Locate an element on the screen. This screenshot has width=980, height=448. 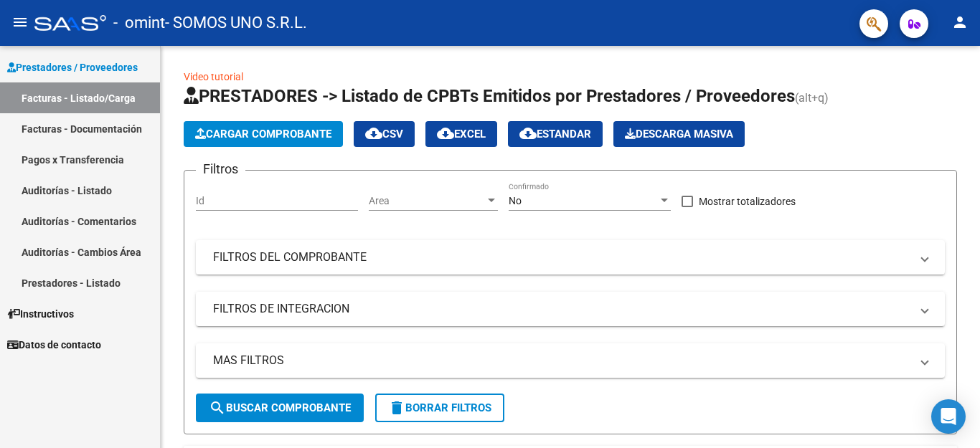
span: Datos de contacto is located at coordinates (54, 345).